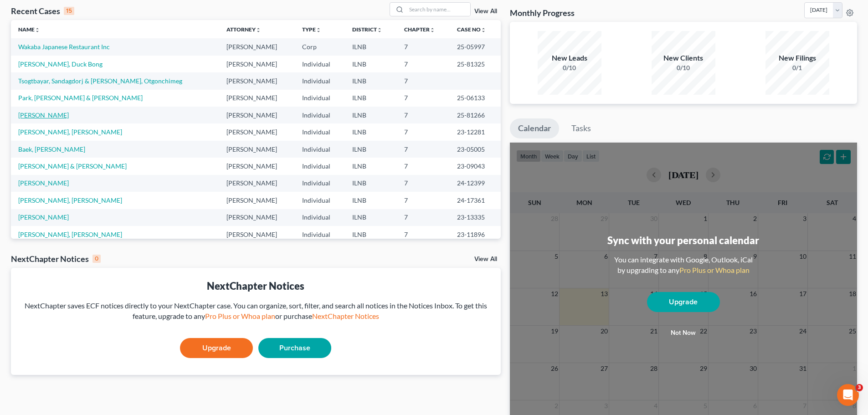 This screenshot has height=415, width=868. Describe the element at coordinates (420, 29) in the screenshot. I see `a: Chapterunfold_more` at that location.